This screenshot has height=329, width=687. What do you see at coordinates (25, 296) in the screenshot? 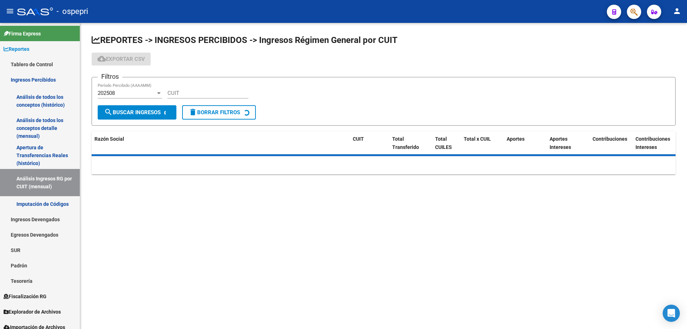
I see `span: Fiscalización RG` at bounding box center [25, 296].